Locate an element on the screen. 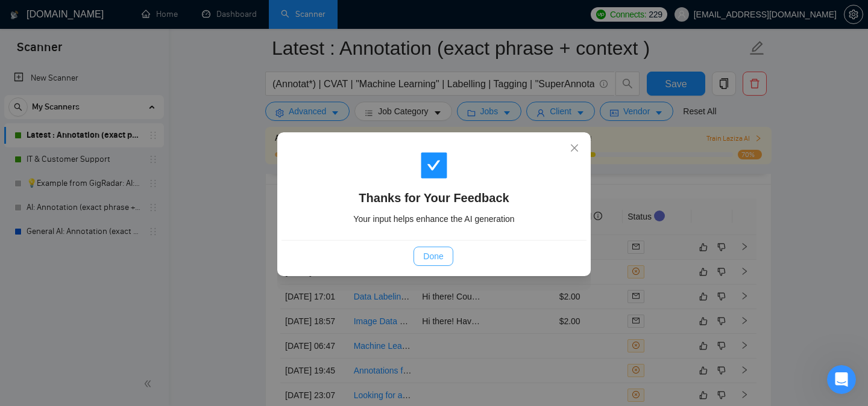 This screenshot has height=406, width=868. h4: Thanks for Your Feedback is located at coordinates (434, 198).